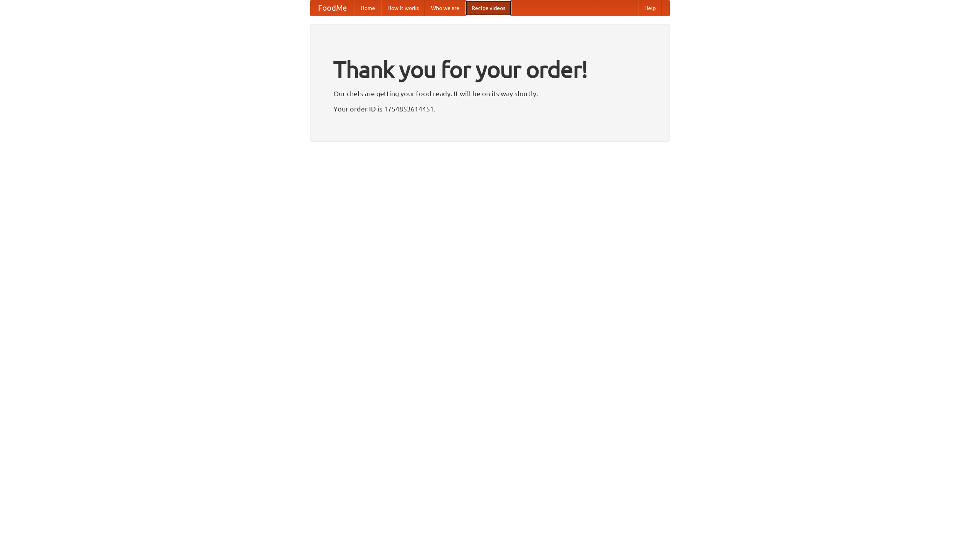 The width and height of the screenshot is (980, 542). Describe the element at coordinates (490, 70) in the screenshot. I see `h1: Thank you for your order!` at that location.